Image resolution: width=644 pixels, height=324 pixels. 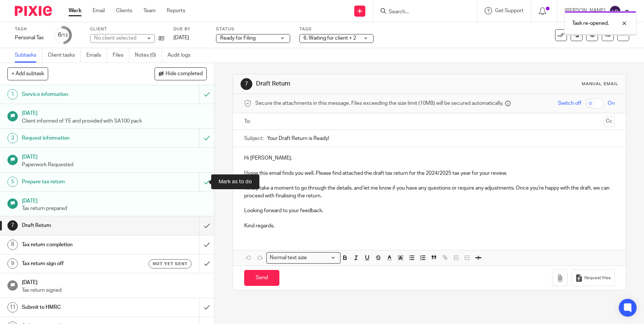 What do you see at coordinates (114, 291) in the screenshot?
I see `p: Tax return signed` at bounding box center [114, 291].